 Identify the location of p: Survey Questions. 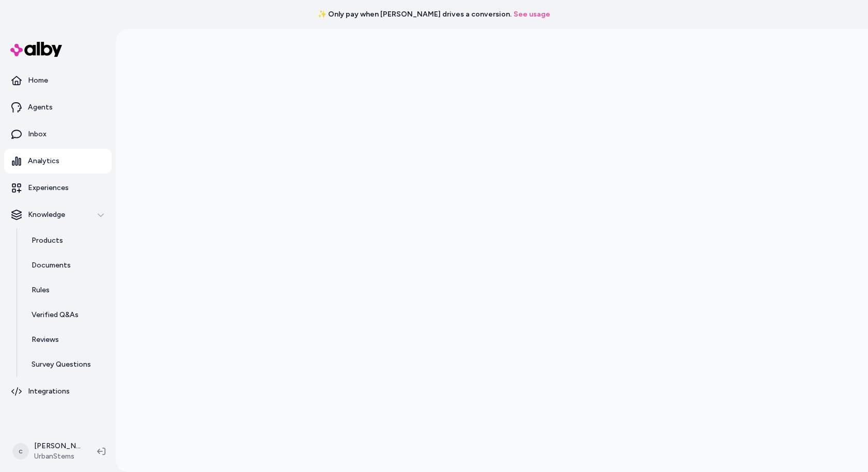
(61, 364).